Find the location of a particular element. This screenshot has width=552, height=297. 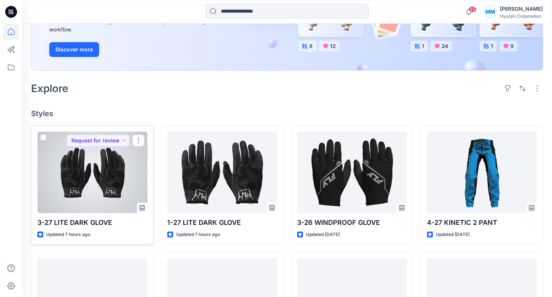

h2: Explore is located at coordinates (50, 88).